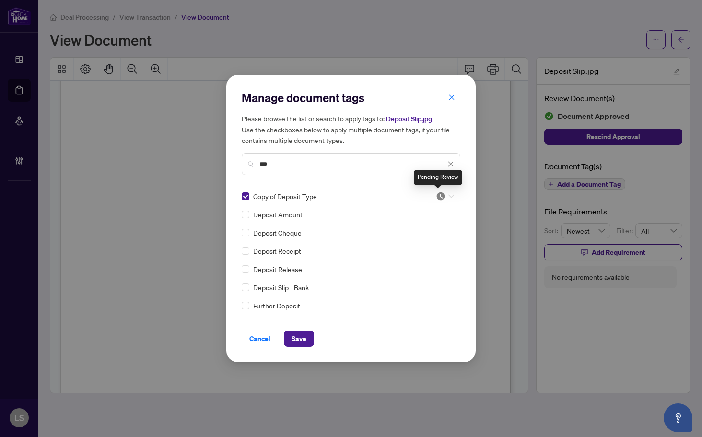  What do you see at coordinates (409, 119) in the screenshot?
I see `span: Deposit Slip.jpg` at bounding box center [409, 119].